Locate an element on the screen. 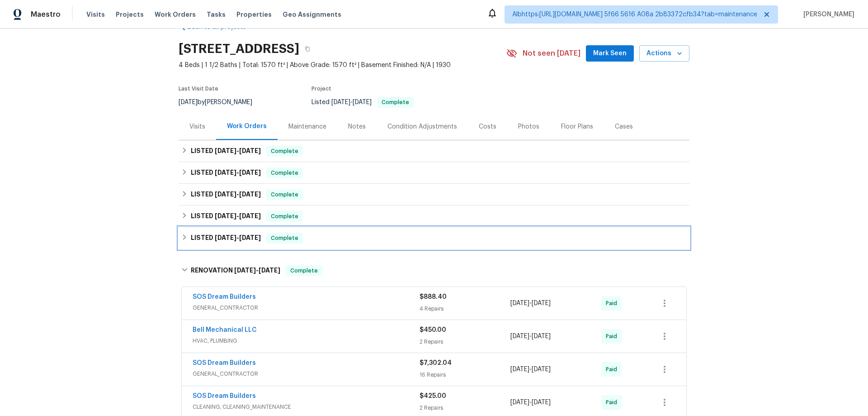  div: Condition Adjustments is located at coordinates (422, 127).